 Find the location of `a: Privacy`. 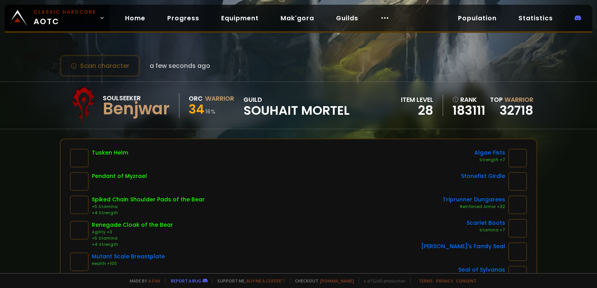

a: Privacy is located at coordinates (444, 281).